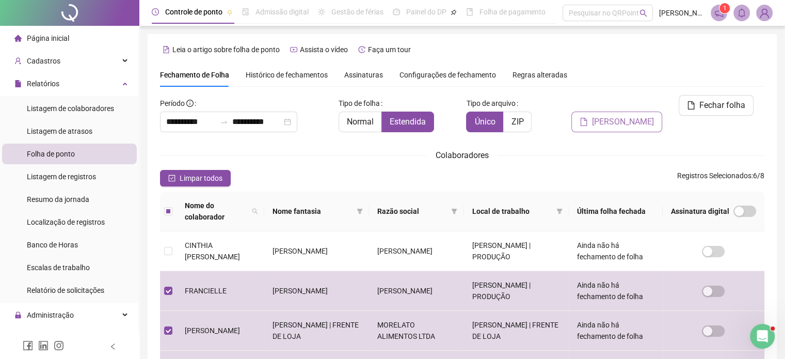 This screenshot has height=359, width=785. What do you see at coordinates (540, 75) in the screenshot?
I see `span: Regras alteradas` at bounding box center [540, 75].